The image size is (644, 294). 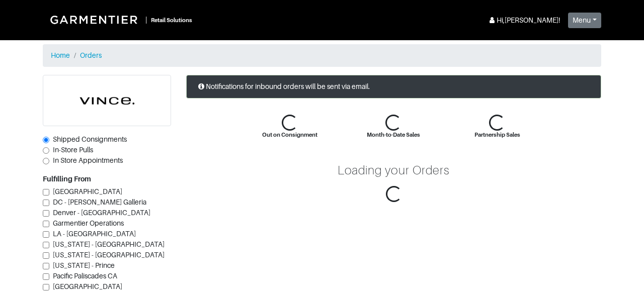 What do you see at coordinates (394, 171) in the screenshot?
I see `div: Loading your Orders` at bounding box center [394, 171].